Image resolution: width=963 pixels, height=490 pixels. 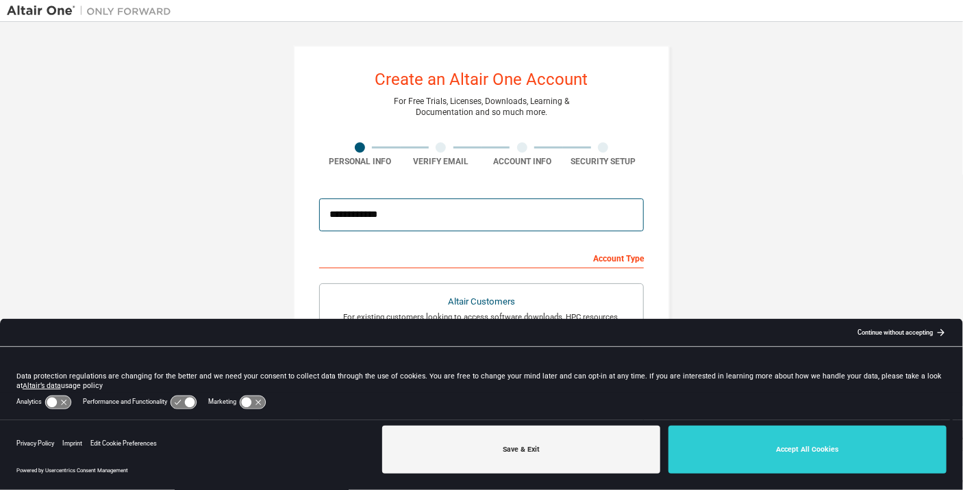 I want to click on div: Create an Altair One Account, so click(x=482, y=79).